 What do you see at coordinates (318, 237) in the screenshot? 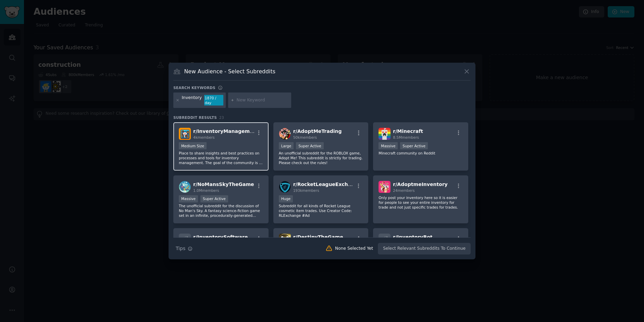
I see `span: r/ DestinyTheGame` at bounding box center [318, 237].